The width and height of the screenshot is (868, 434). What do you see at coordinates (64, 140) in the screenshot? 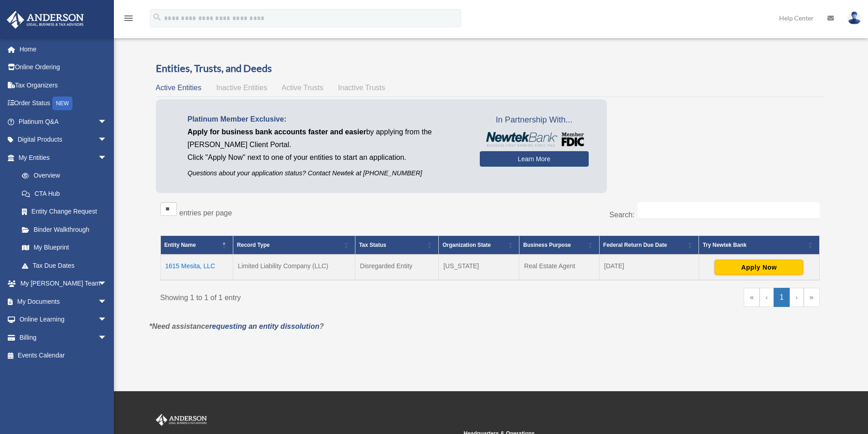
I see `a: Digital Productsarrow_drop_down` at bounding box center [64, 140].